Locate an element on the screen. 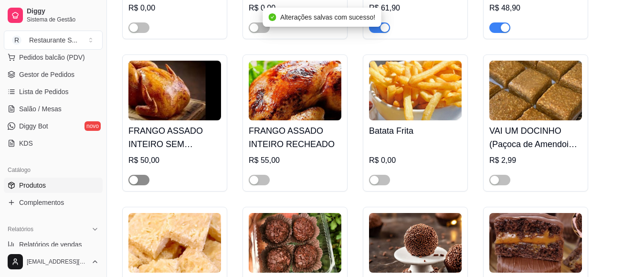 Image resolution: width=644 pixels, height=277 pixels. div: Restaurante S ... is located at coordinates (53, 40).